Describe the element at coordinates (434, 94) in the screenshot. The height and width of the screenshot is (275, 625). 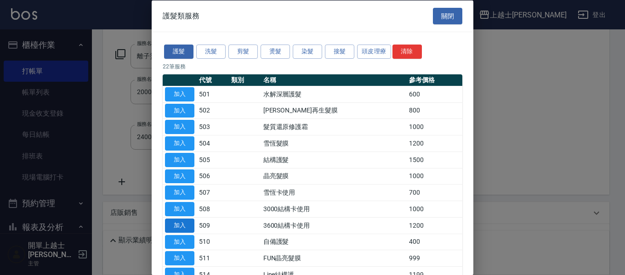
I see `td: 600` at that location.